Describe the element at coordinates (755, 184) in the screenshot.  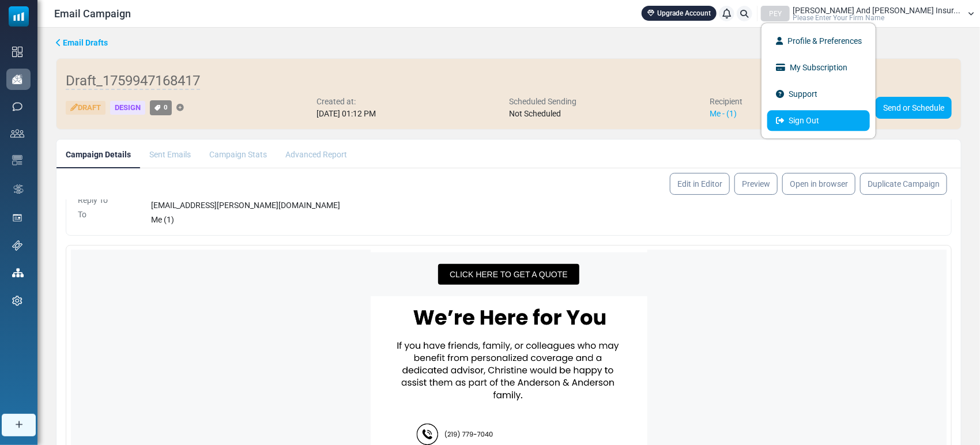
I see `a: Preview` at that location.